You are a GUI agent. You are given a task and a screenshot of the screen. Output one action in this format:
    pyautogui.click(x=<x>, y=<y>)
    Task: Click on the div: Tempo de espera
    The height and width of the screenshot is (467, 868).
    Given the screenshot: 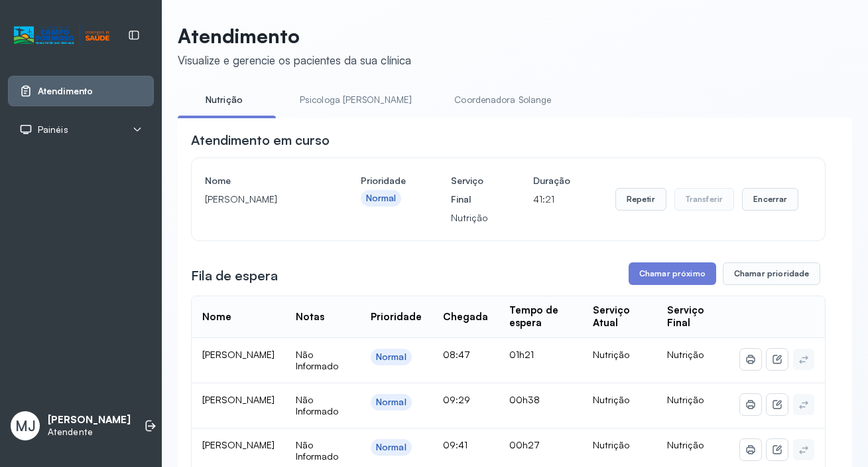 What is the action you would take?
    pyautogui.click(x=540, y=317)
    